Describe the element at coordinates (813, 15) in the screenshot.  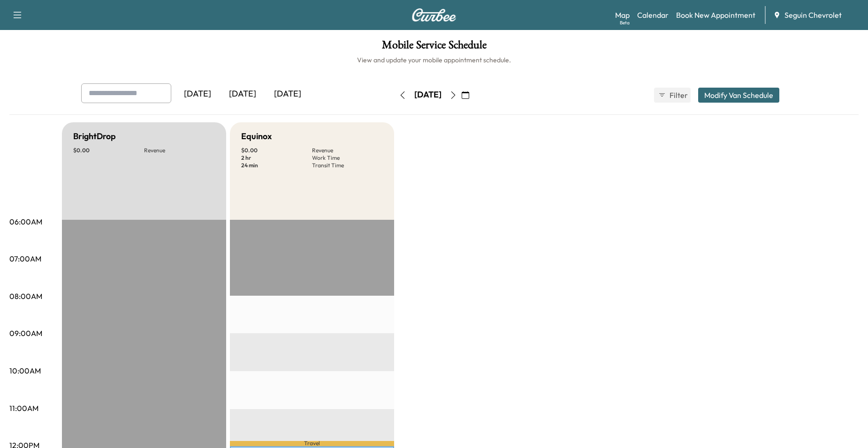
I see `span: Seguin Chevrolet` at that location.